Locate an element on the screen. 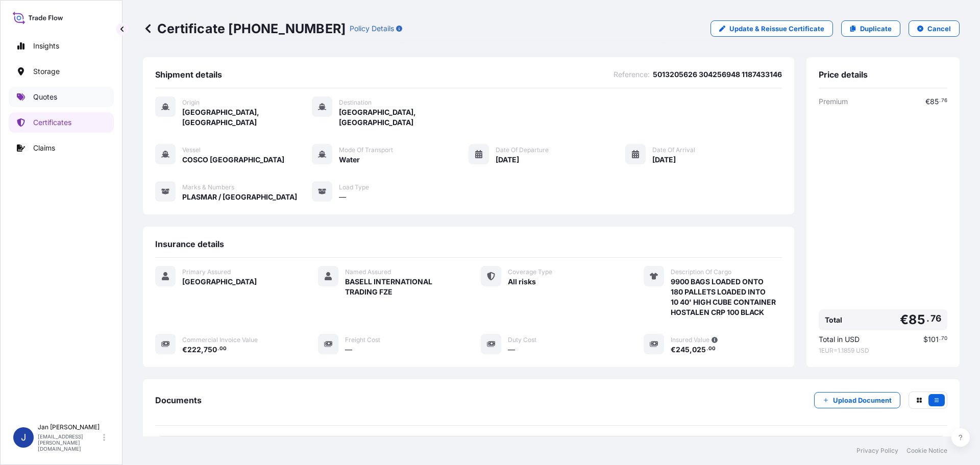  span: Description Of Cargo is located at coordinates (701, 272).